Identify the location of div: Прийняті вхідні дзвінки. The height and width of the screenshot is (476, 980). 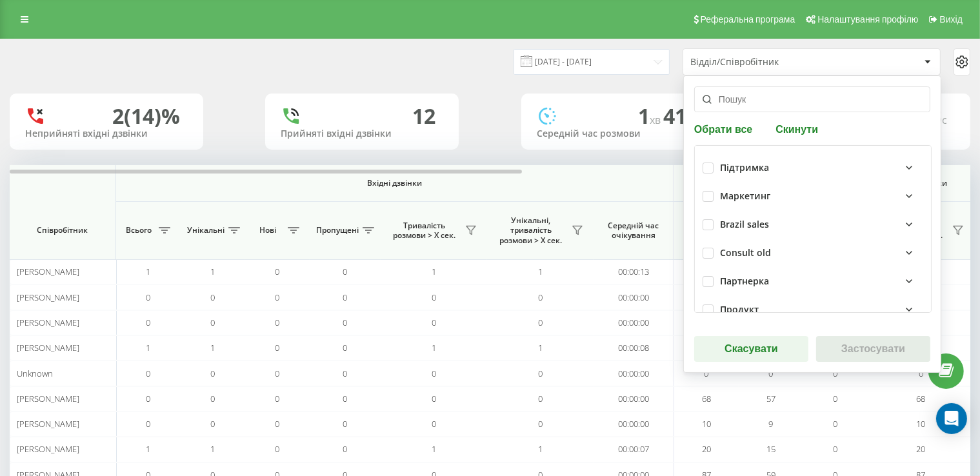
(362, 134).